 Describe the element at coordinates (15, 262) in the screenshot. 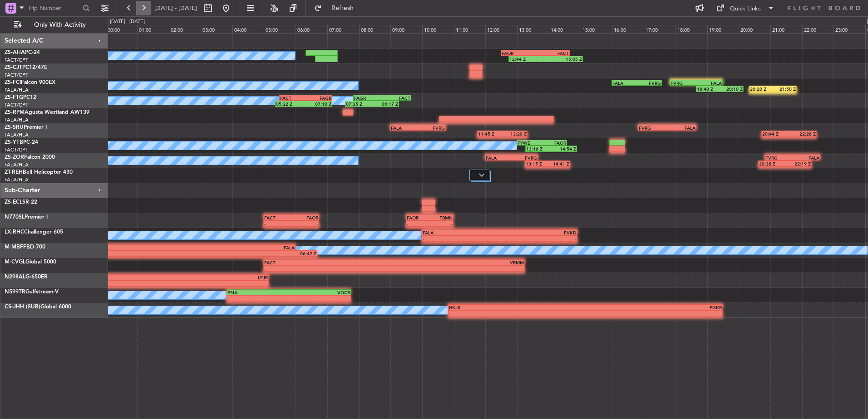

I see `span: M-CVGL` at that location.